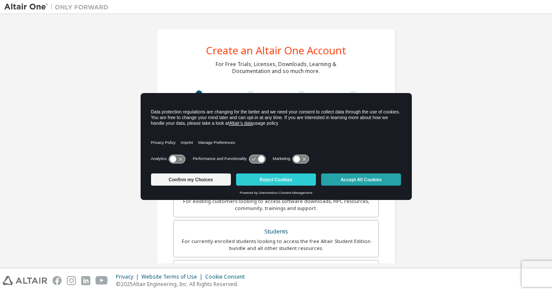  What do you see at coordinates (59, 7) in the screenshot?
I see `img: Altair One` at bounding box center [59, 7].